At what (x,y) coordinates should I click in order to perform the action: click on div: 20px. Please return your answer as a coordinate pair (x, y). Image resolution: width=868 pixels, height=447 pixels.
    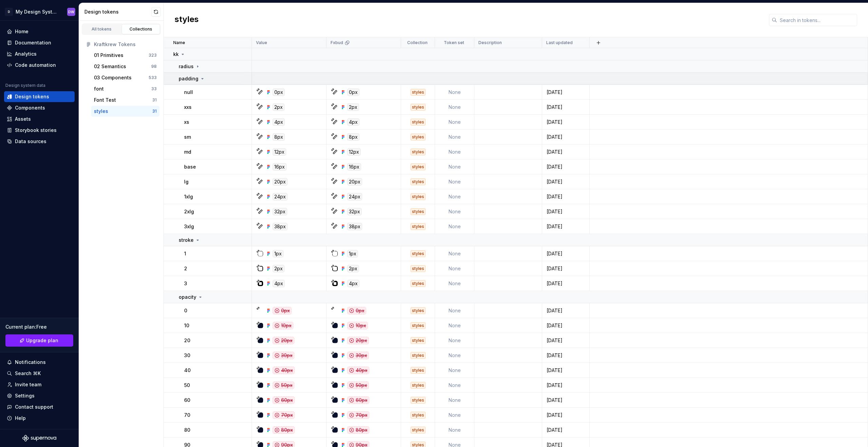
    Looking at the image, I should click on (280, 182).